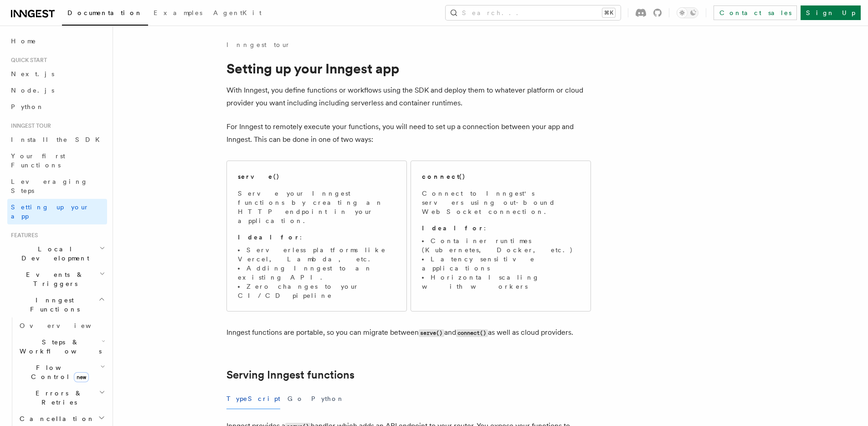  Describe the element at coordinates (237, 14) in the screenshot. I see `a: AgentKit` at that location.